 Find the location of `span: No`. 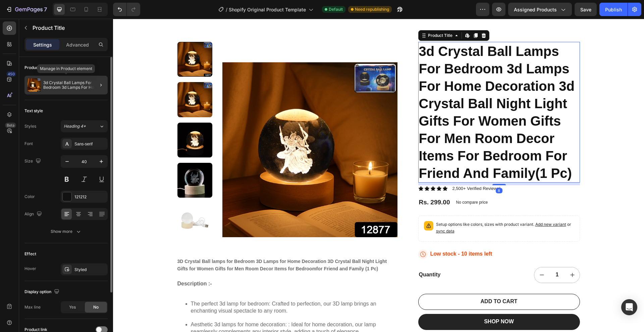

span: No is located at coordinates (96, 307).